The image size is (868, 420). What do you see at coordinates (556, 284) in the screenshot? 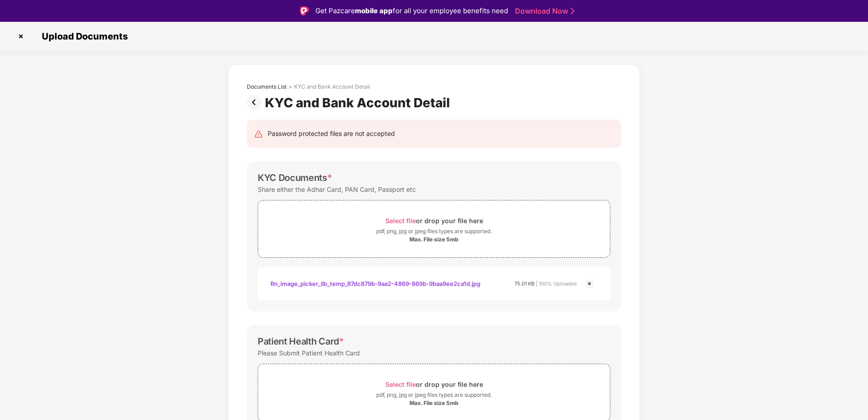
I see `span: | 100% Uploaded` at bounding box center [556, 284].